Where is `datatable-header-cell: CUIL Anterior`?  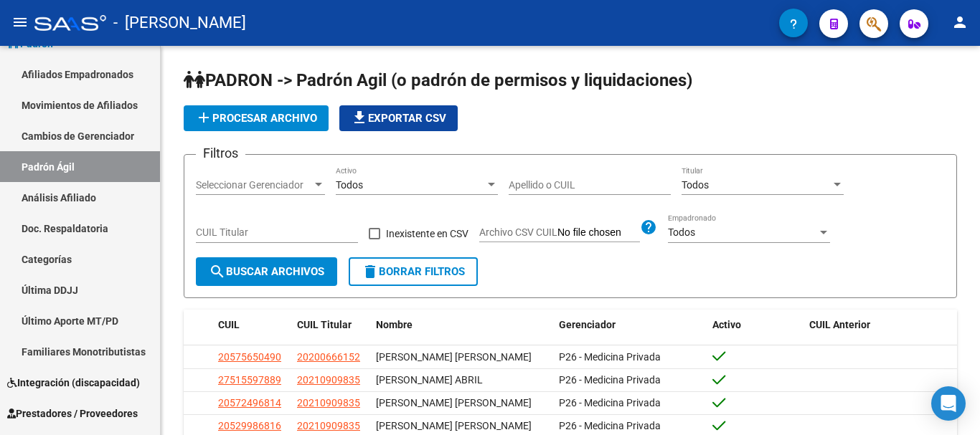 datatable-header-cell: CUIL Anterior is located at coordinates (880, 325).